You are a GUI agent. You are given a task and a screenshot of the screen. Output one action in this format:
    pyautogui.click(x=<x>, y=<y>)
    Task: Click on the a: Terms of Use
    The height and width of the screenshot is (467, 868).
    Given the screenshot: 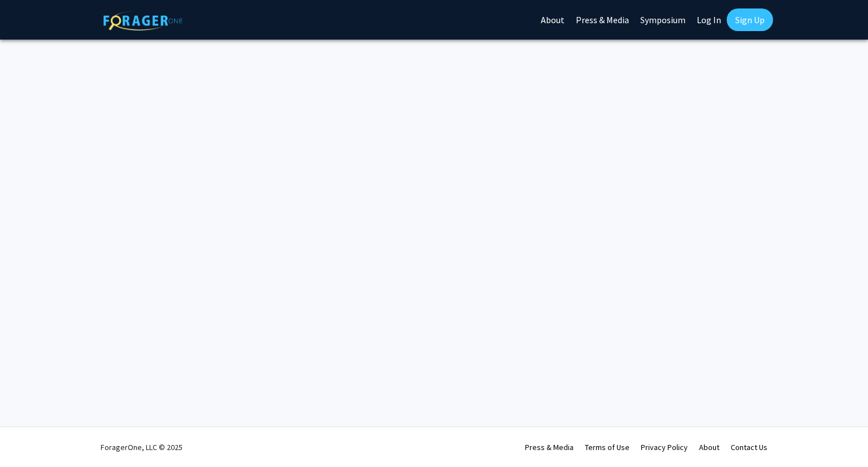 What is the action you would take?
    pyautogui.click(x=607, y=447)
    